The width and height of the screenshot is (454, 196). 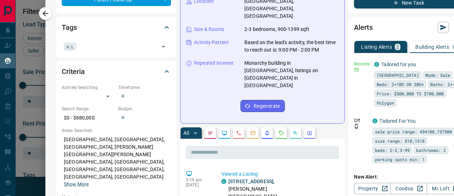 I want to click on h2: Tags, so click(x=69, y=27).